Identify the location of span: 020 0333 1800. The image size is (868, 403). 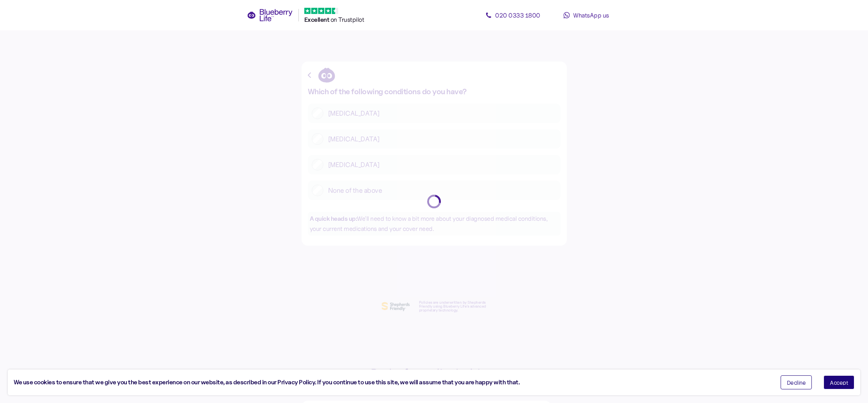
(518, 15).